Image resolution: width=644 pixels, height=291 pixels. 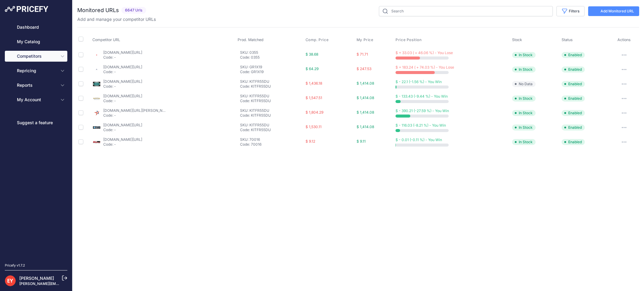 What do you see at coordinates (425, 67) in the screenshot?
I see `span: $ + 183.24 ( + 74.03 %) - You Lose` at bounding box center [425, 67].